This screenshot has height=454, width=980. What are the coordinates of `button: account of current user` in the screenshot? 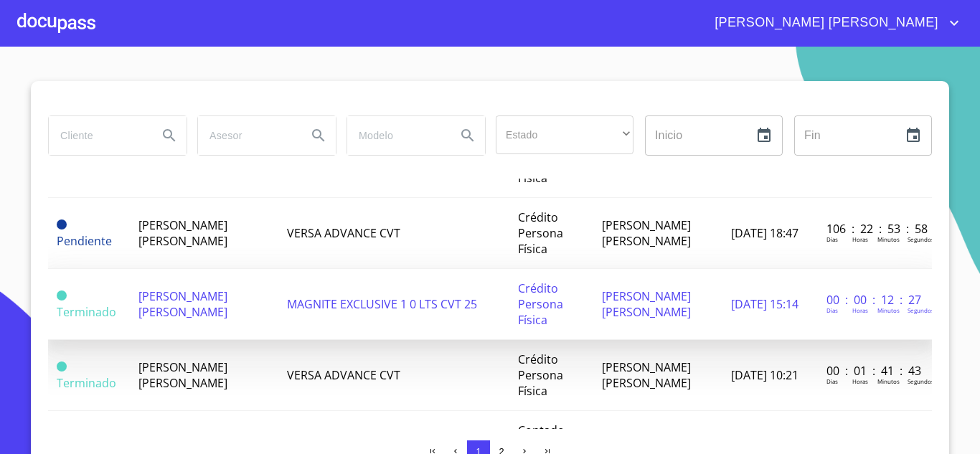 It's located at (832, 23).